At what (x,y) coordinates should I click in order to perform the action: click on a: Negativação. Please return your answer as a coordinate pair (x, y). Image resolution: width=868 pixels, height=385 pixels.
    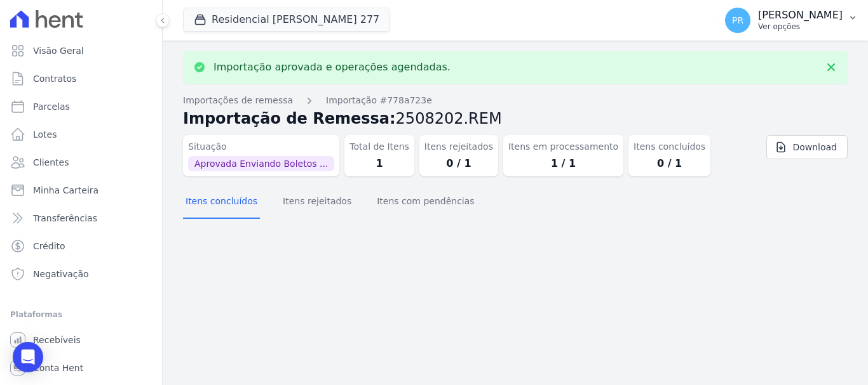
    Looking at the image, I should click on (80, 274).